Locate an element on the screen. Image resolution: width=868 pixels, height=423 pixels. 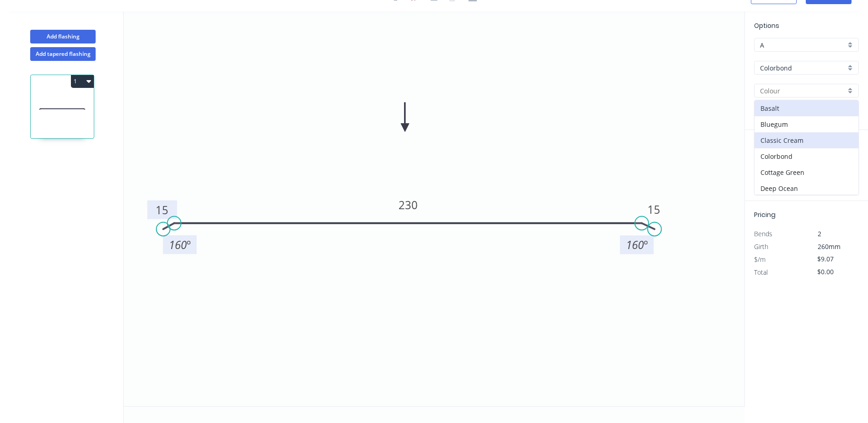
span: Pricing is located at coordinates (765, 214).